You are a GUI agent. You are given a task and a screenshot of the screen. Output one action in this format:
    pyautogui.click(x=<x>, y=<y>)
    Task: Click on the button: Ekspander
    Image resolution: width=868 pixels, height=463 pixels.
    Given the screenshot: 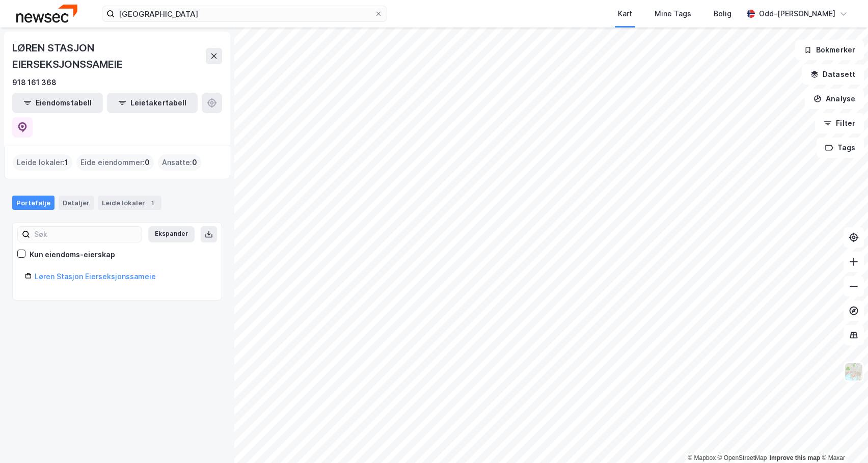 What is the action you would take?
    pyautogui.click(x=171, y=234)
    